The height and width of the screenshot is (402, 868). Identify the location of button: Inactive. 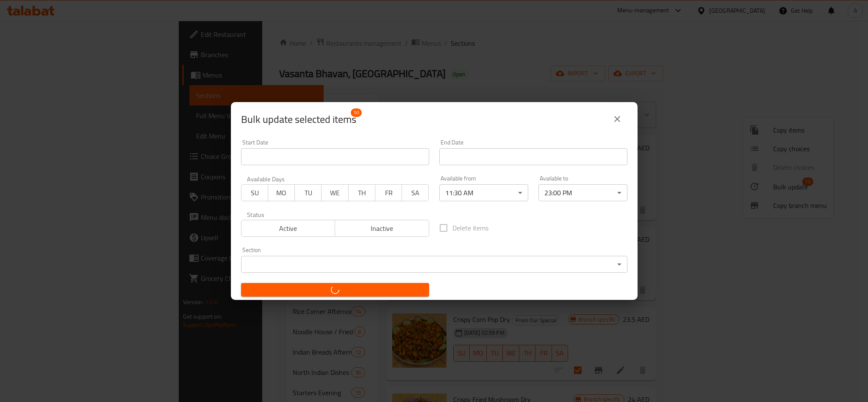
(382, 228).